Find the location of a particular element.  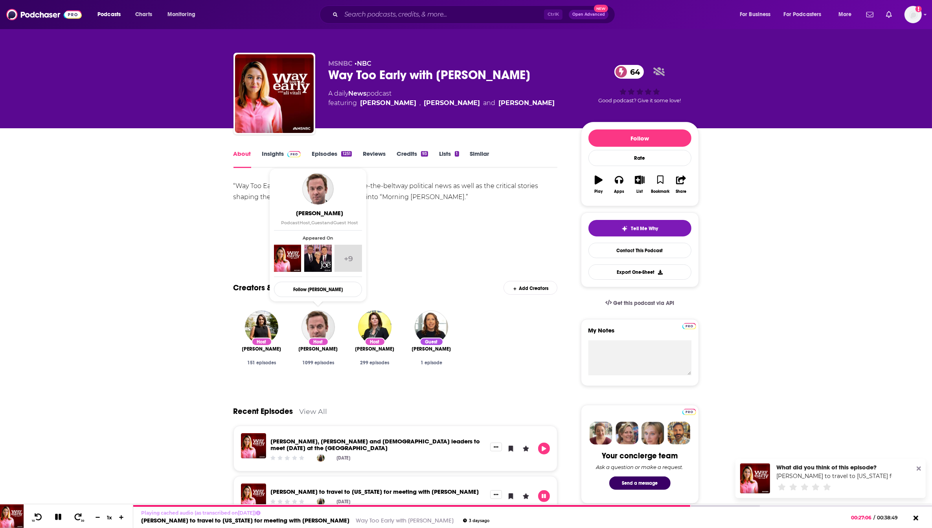

div: 1099 episodes is located at coordinates (318, 363).